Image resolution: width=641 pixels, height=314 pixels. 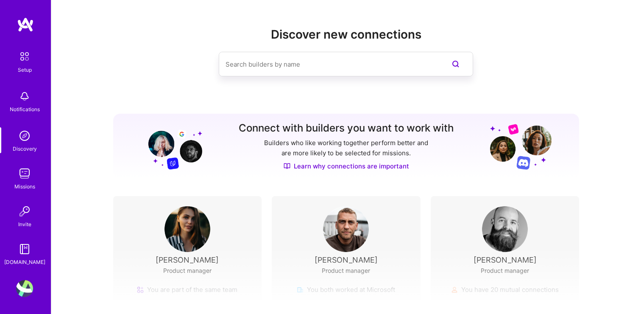 What do you see at coordinates (347, 166) in the screenshot?
I see `a: Learn why connections are important` at bounding box center [347, 166].